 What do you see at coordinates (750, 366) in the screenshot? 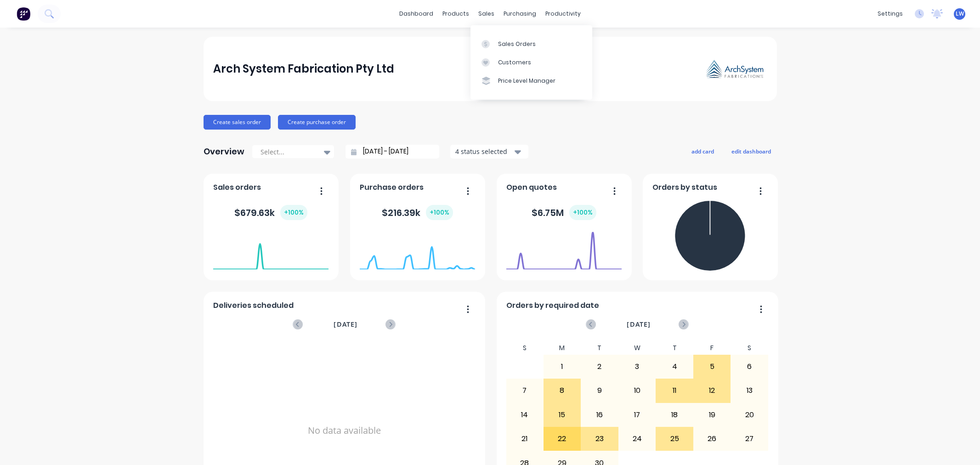
I see `div: 6` at bounding box center [750, 366].